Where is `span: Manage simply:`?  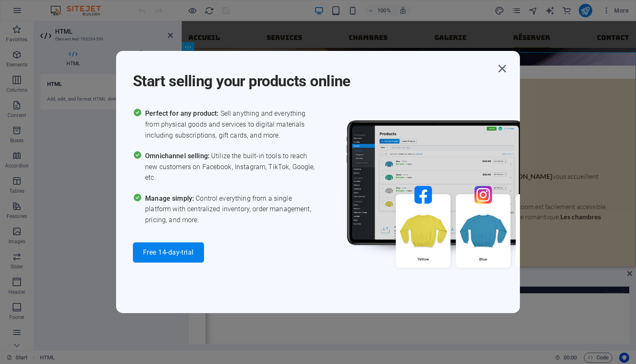 span: Manage simply: is located at coordinates (170, 198).